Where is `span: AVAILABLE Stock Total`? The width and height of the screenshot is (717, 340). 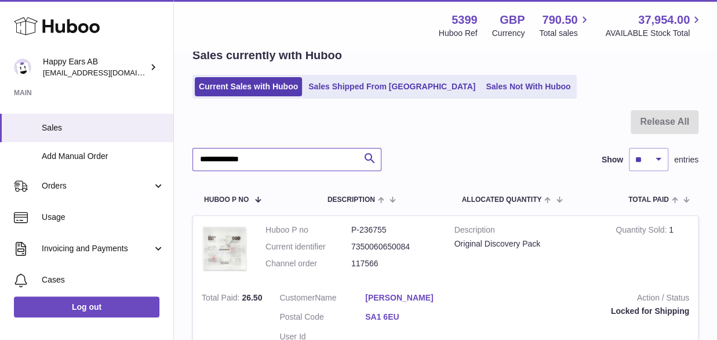 span: AVAILABLE Stock Total is located at coordinates (654, 33).